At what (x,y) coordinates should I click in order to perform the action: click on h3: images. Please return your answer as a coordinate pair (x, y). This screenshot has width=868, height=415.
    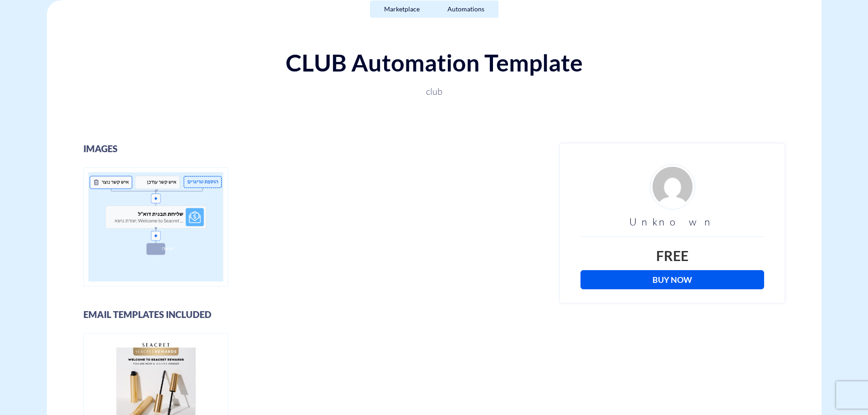
    Looking at the image, I should click on (315, 149).